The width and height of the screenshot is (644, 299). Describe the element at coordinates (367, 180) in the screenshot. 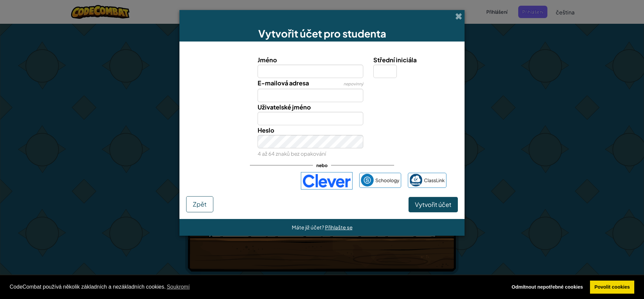

I see `img: schoology.png` at that location.